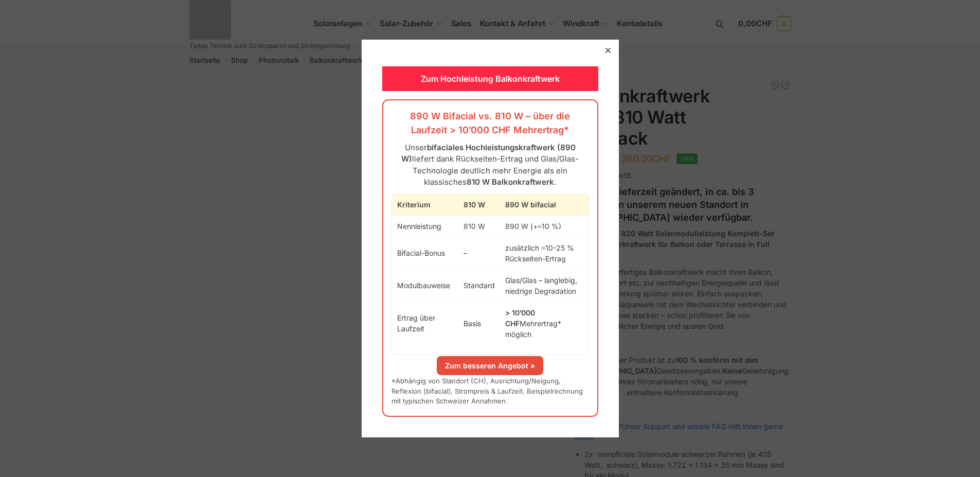  What do you see at coordinates (544, 285) in the screenshot?
I see `td: Glas/Glas – langlebig, niedrige Degradation` at bounding box center [544, 285].